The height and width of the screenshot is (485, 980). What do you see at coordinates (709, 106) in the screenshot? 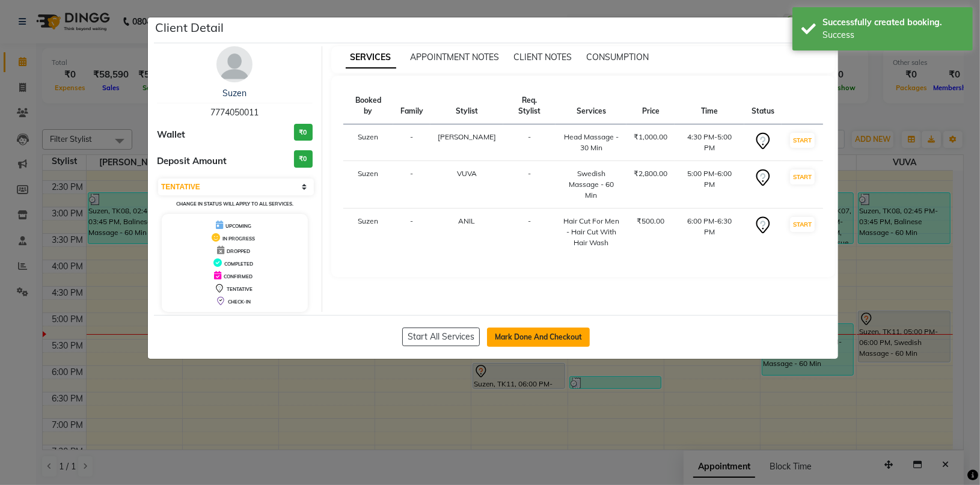
I see `th: Time` at bounding box center [709, 106].